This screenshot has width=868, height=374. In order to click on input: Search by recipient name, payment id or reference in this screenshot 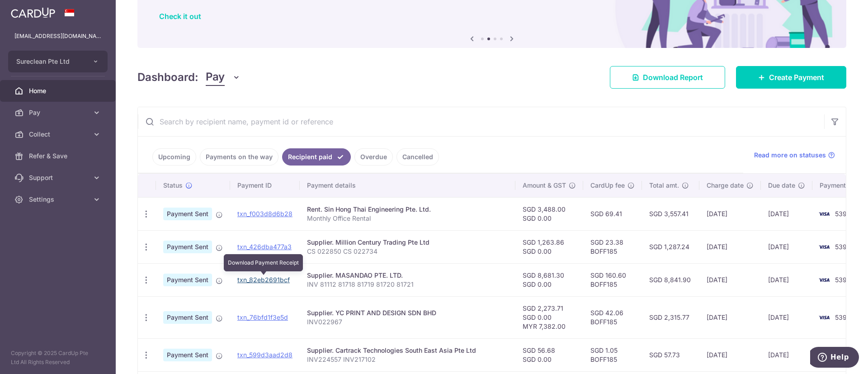, I will do `click(481, 122)`.